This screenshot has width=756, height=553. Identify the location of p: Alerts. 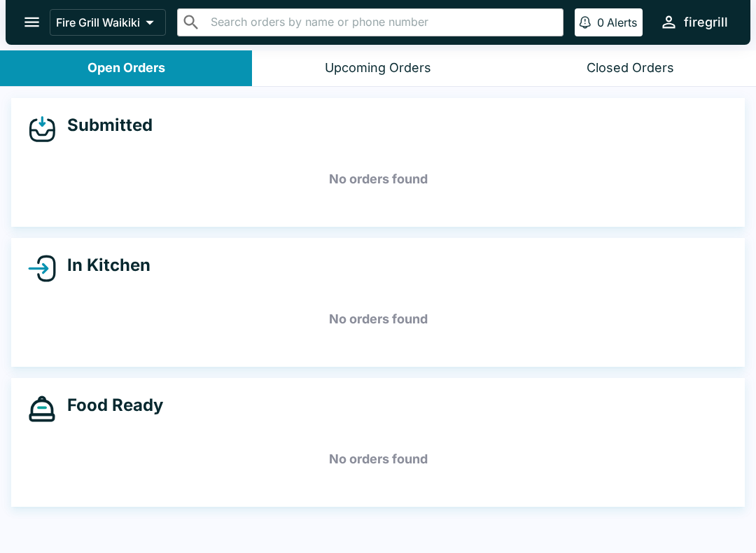
(622, 23).